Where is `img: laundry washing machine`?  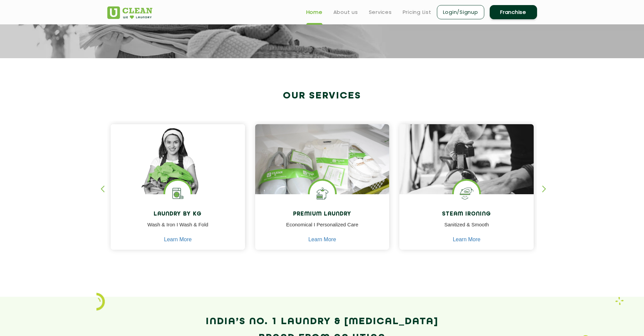 img: laundry washing machine is located at coordinates (178, 193).